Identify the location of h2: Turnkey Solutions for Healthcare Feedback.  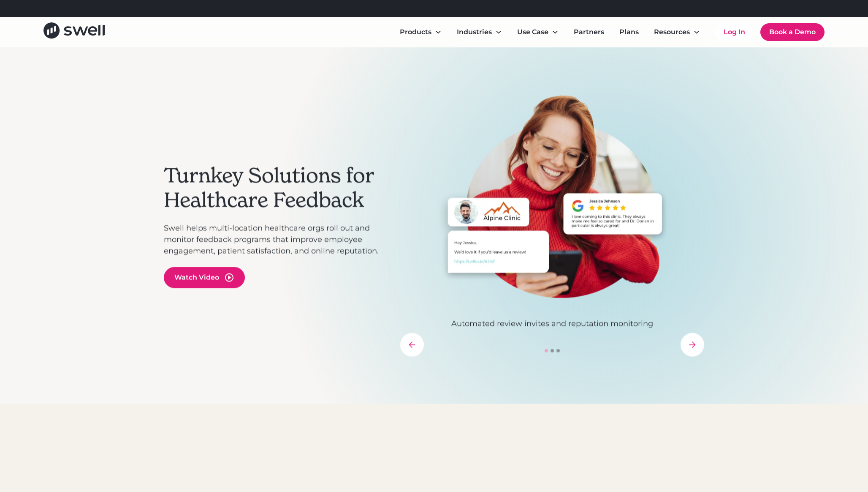
(278, 188).